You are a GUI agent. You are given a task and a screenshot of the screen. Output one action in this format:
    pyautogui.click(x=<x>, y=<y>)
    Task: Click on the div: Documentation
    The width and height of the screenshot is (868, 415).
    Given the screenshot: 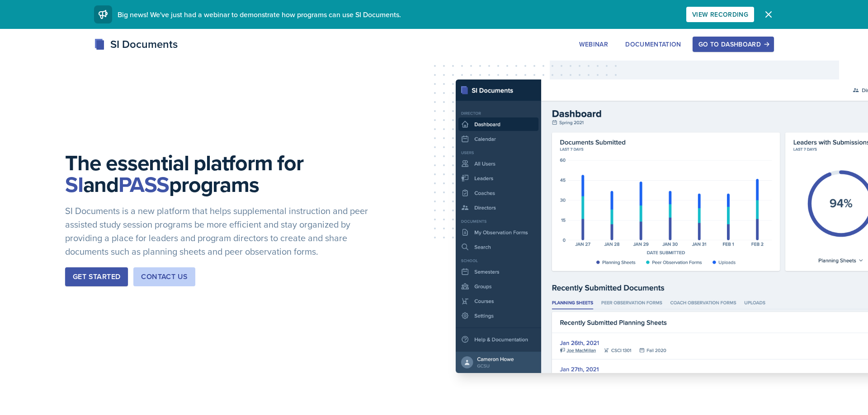 What is the action you would take?
    pyautogui.click(x=653, y=44)
    